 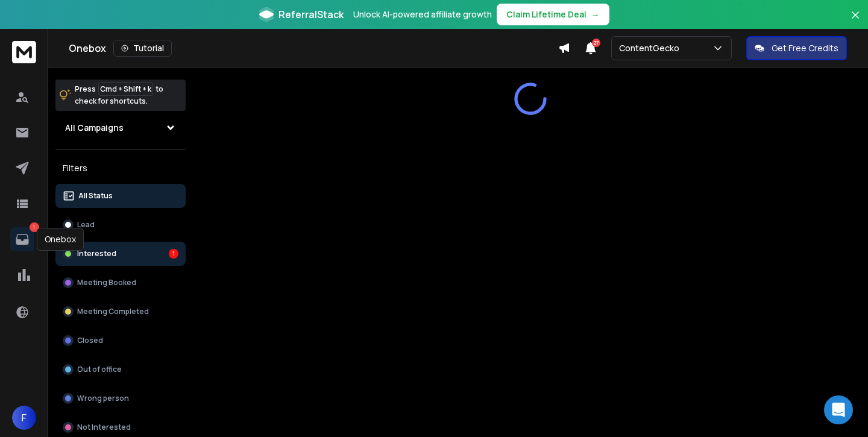 I want to click on p: Press to check for shortcuts., so click(x=119, y=95).